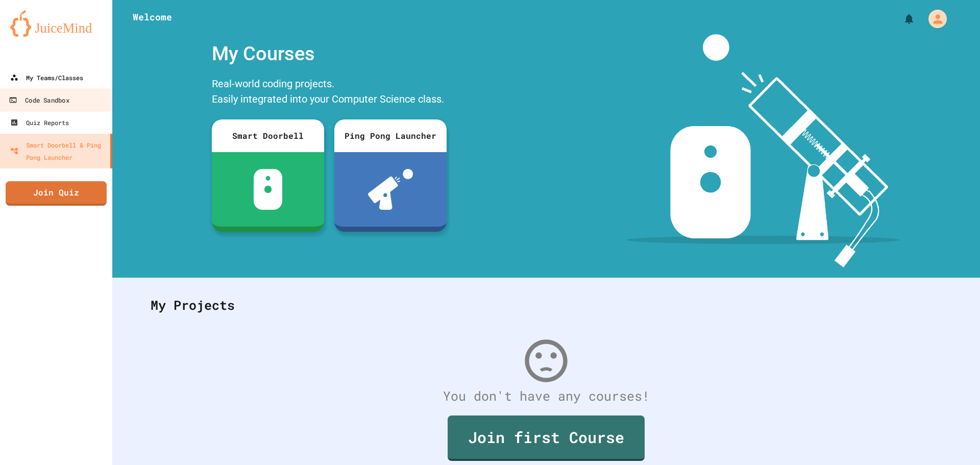 This screenshot has width=980, height=465. Describe the element at coordinates (933, 19) in the screenshot. I see `div: My Account` at that location.